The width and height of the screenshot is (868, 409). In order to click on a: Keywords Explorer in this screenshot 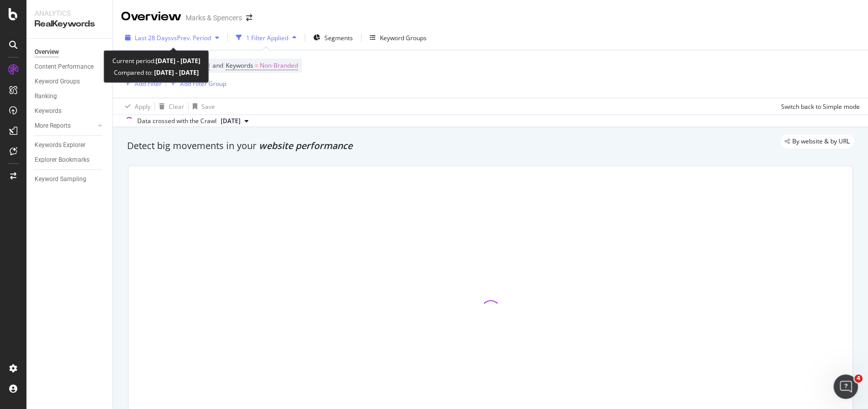, I will do `click(70, 145)`.